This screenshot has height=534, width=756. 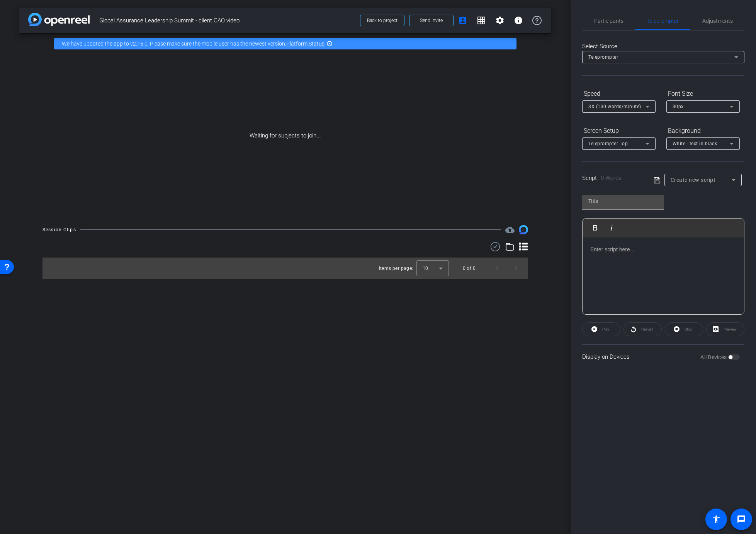 I want to click on div: Select Source, so click(x=664, y=47).